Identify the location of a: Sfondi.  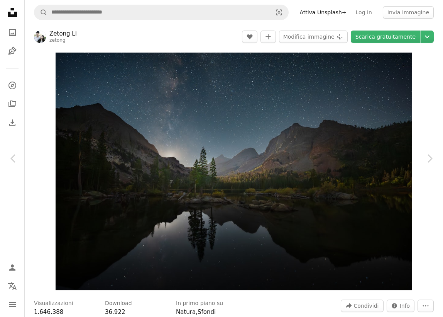
(207, 312).